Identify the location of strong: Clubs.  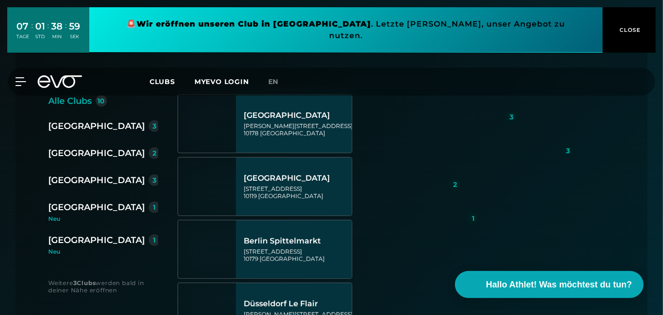
(86, 282).